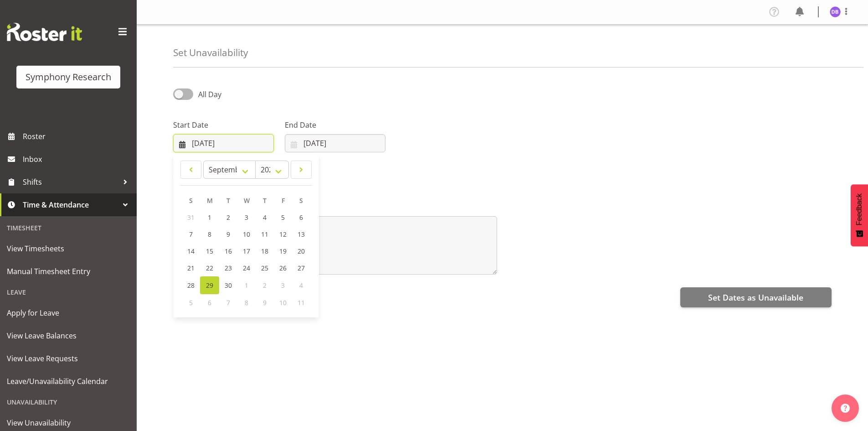 Image resolution: width=868 pixels, height=431 pixels. I want to click on a: 4, so click(265, 217).